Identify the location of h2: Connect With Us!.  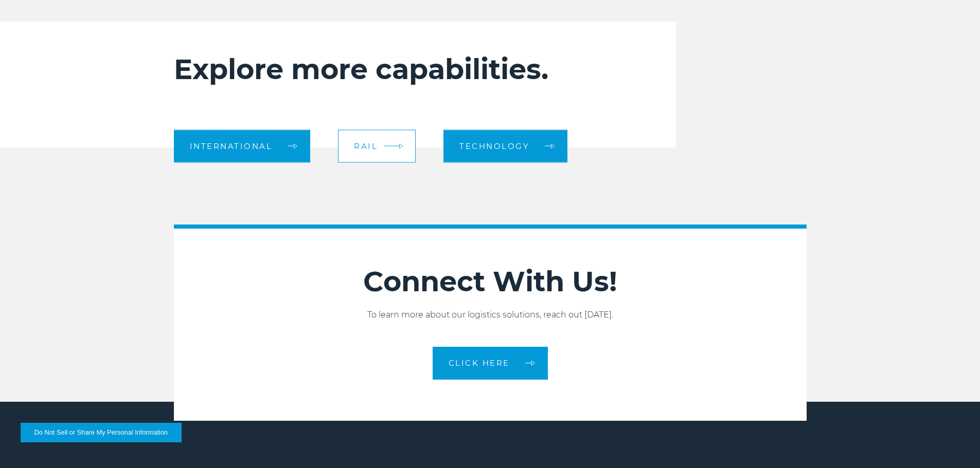
(490, 281).